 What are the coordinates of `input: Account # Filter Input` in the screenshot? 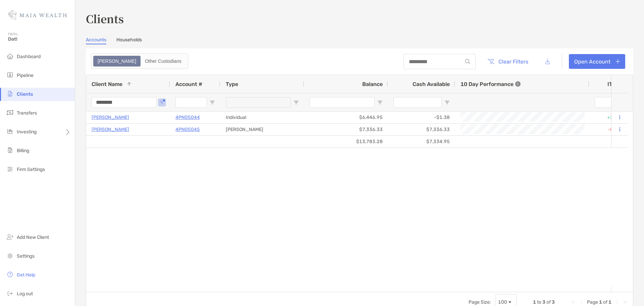 It's located at (191, 102).